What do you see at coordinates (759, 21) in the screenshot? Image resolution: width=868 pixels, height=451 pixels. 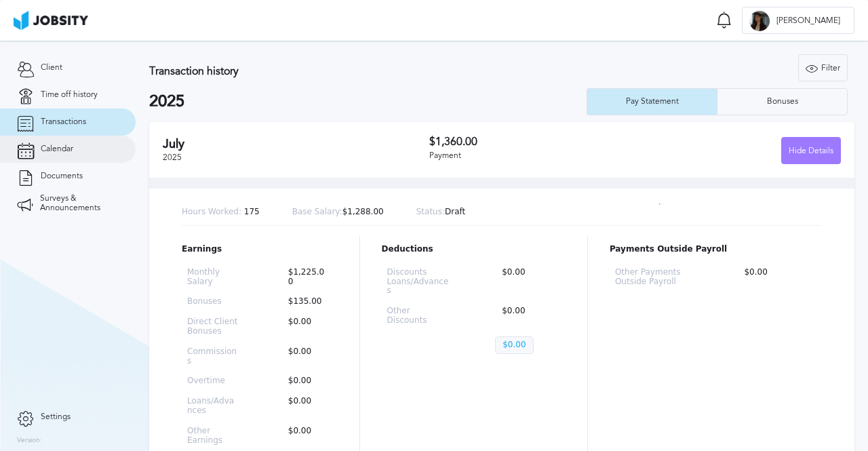 I see `div: B` at bounding box center [759, 21].